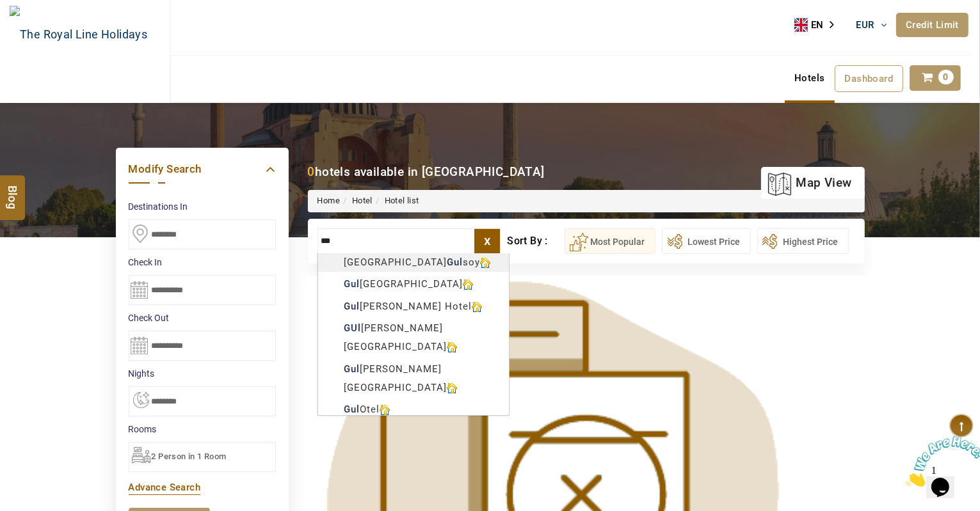  I want to click on label: Check Out, so click(202, 318).